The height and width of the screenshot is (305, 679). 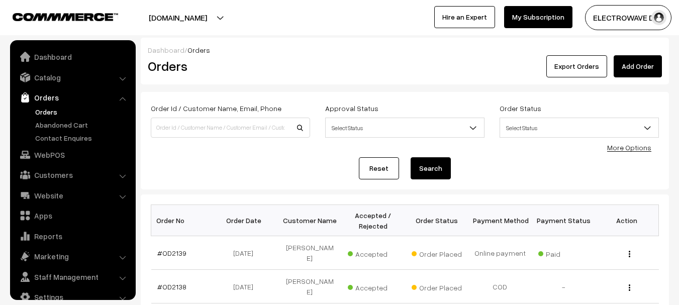 I want to click on a: Staff Management, so click(x=72, y=277).